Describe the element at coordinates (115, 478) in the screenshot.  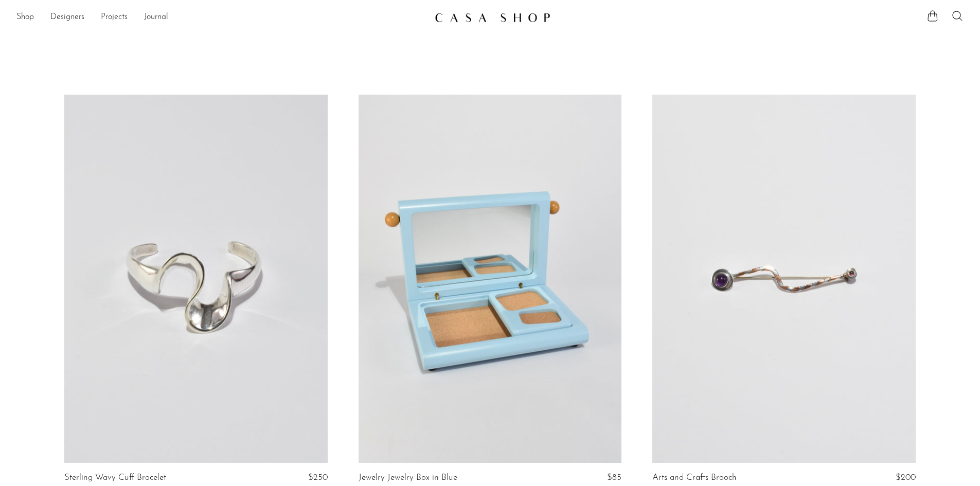
I see `a: Sterling Wavy Cuff Bracelet` at that location.